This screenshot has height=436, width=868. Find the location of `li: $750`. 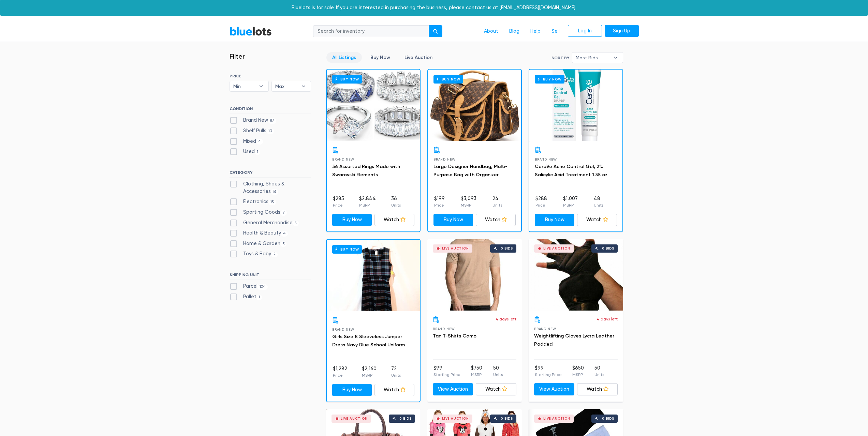

li: $750 is located at coordinates (477, 371).